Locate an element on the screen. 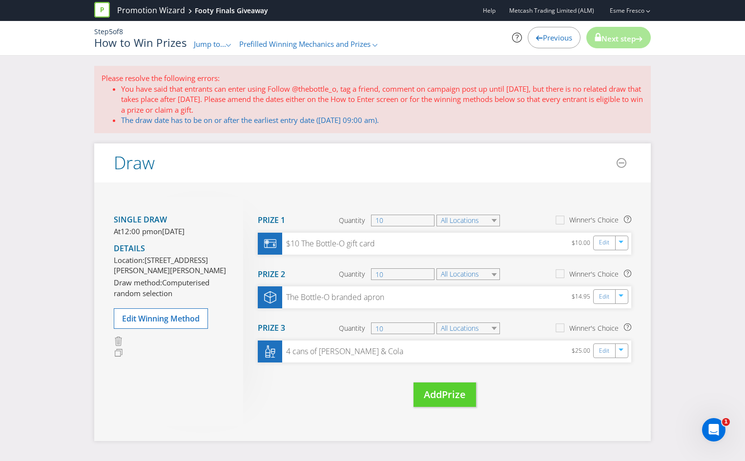 Image resolution: width=745 pixels, height=461 pixels. div: $25.00 is located at coordinates (582, 351).